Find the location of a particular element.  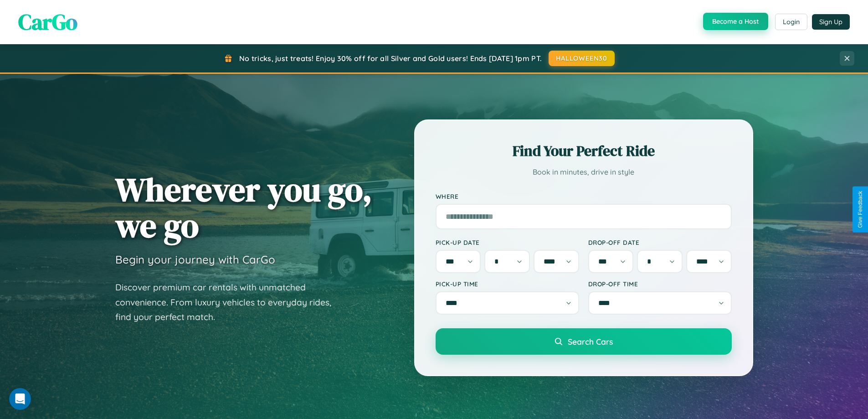

div: Give Feedback is located at coordinates (860, 210).